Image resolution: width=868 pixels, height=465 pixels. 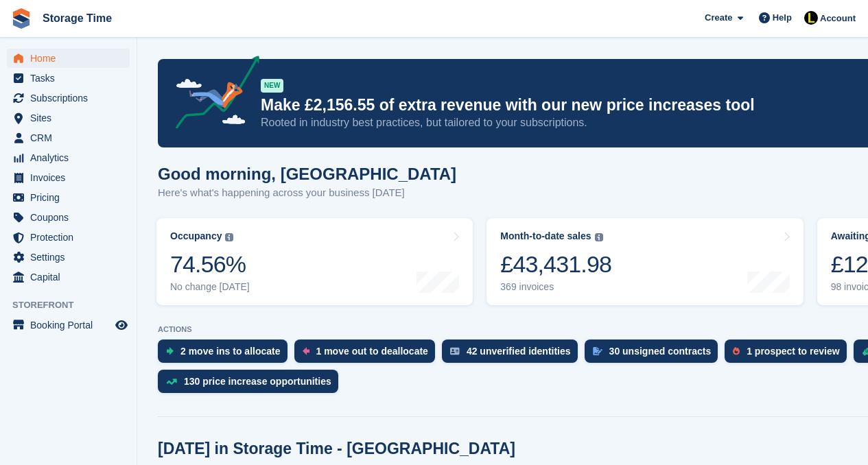 What do you see at coordinates (21, 19) in the screenshot?
I see `img: stora-icon-8386f47178a22dfd0bd8f6a31ec36ba5ce8667c1dd55bd0f319d3a0aa187defe.svg` at bounding box center [21, 19].